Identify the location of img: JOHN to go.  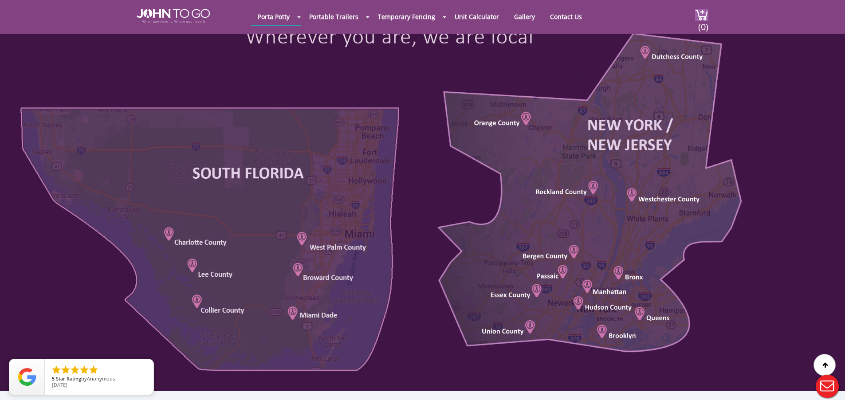
(173, 16).